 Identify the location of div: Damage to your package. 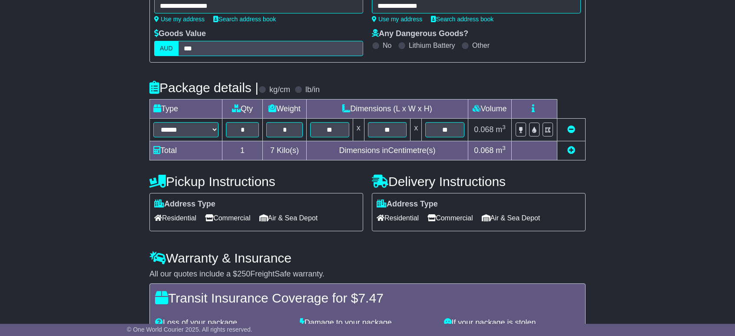
(368, 323).